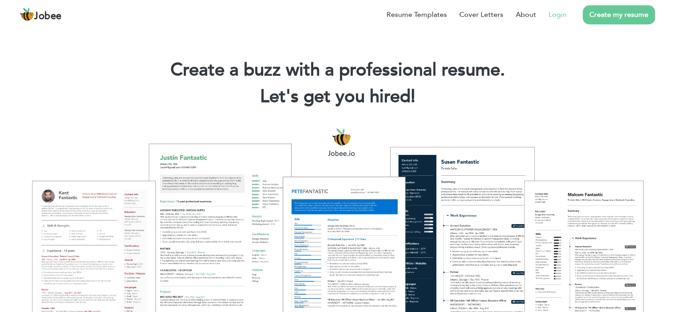 Image resolution: width=675 pixels, height=312 pixels. Describe the element at coordinates (481, 15) in the screenshot. I see `a: Cover Letters` at that location.